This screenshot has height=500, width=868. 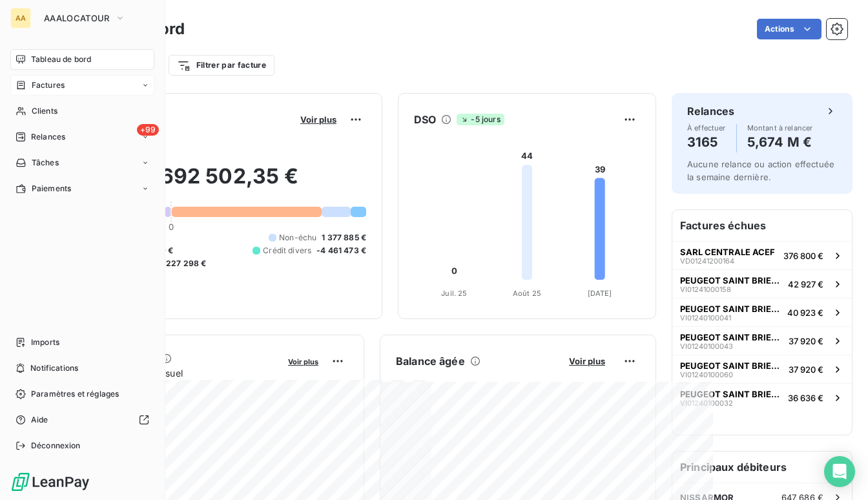 I want to click on span: Non-échu, so click(x=298, y=238).